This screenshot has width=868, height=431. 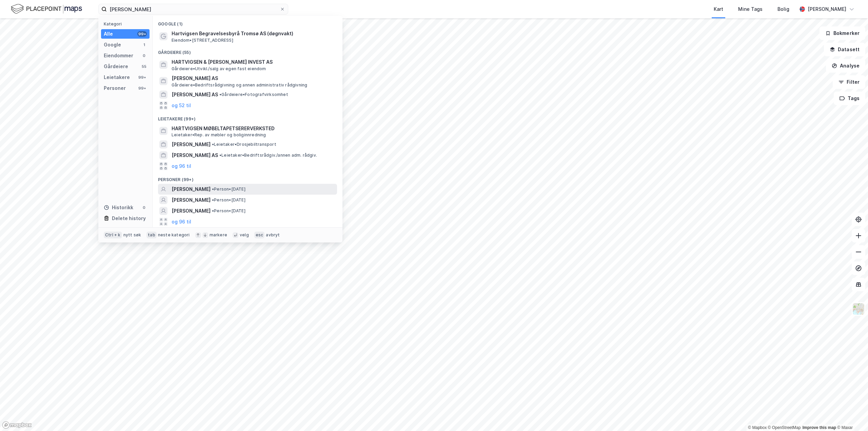 What do you see at coordinates (132, 235) in the screenshot?
I see `div: nytt søk` at bounding box center [132, 235].